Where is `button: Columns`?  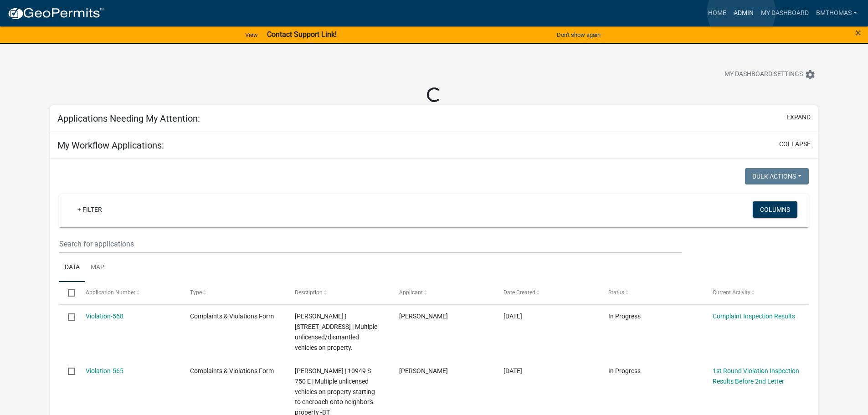 button: Columns is located at coordinates (775, 210).